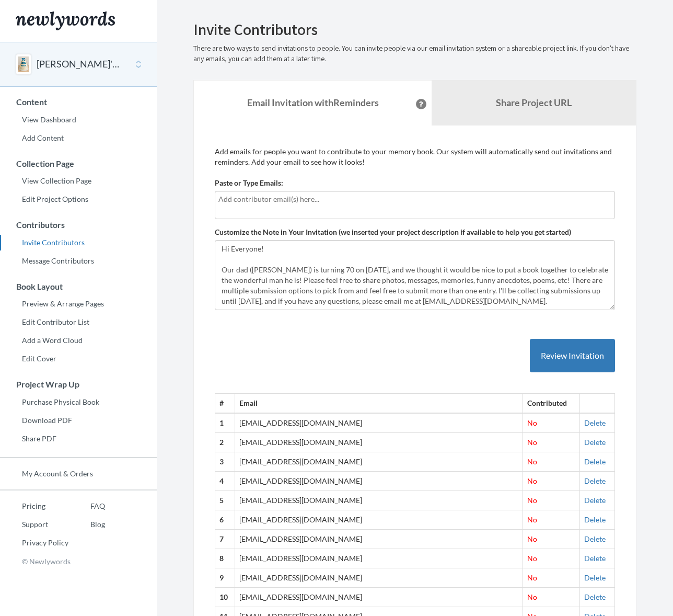 The width and height of the screenshot is (673, 616). What do you see at coordinates (415, 157) in the screenshot?
I see `p: Add emails for people you want to contribute to your memory book. Our system will automatically s...` at bounding box center [415, 157].